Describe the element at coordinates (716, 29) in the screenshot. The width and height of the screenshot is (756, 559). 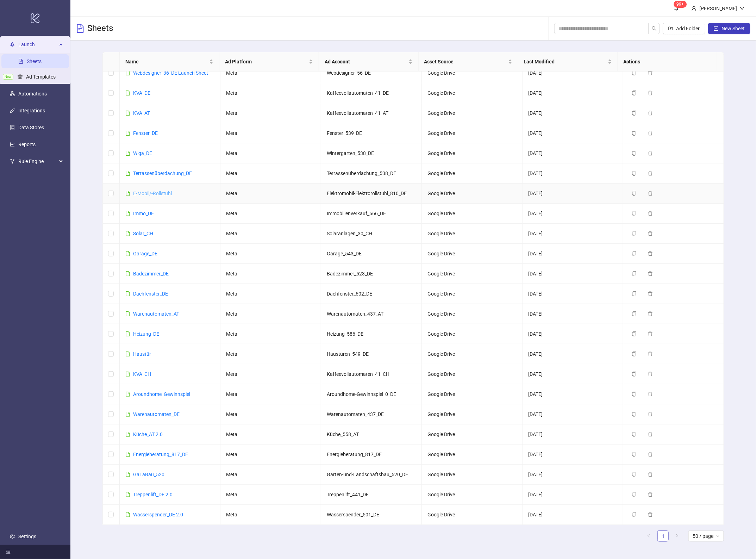
I see `span: plus-square` at that location.